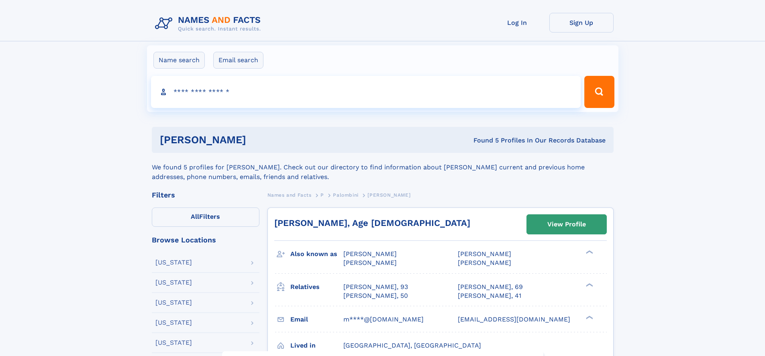 The width and height of the screenshot is (765, 356). I want to click on button: Search Button, so click(599, 92).